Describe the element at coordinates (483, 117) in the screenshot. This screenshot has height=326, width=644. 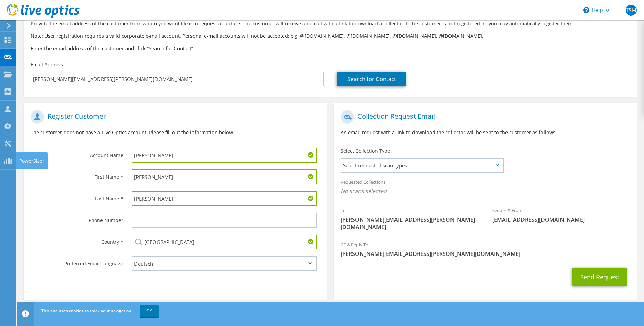
I see `h1: Collection Request Email` at that location.